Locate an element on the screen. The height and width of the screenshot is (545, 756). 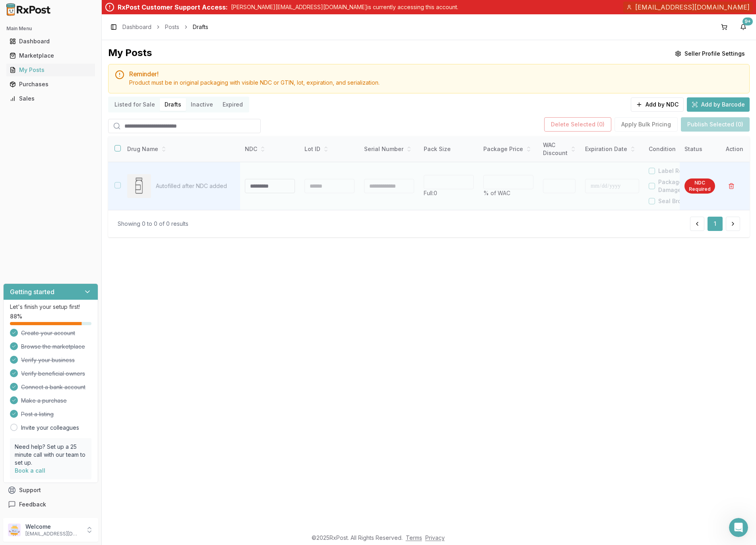
div: 9+ is located at coordinates (748, 22).